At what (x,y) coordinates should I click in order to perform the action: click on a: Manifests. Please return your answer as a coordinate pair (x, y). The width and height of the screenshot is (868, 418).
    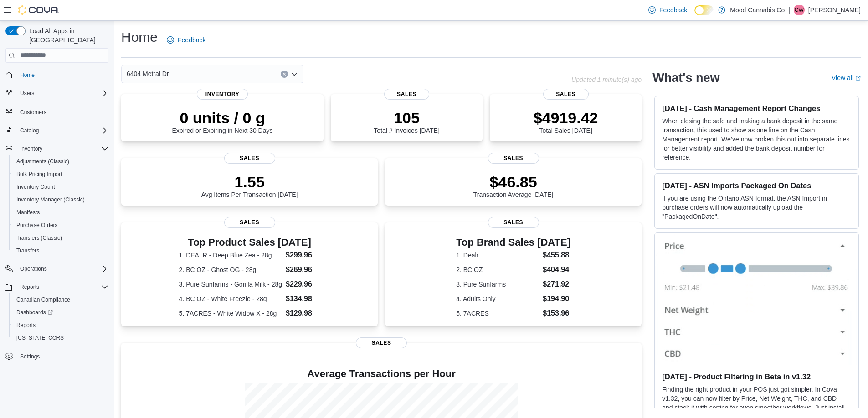
    Looking at the image, I should click on (27, 212).